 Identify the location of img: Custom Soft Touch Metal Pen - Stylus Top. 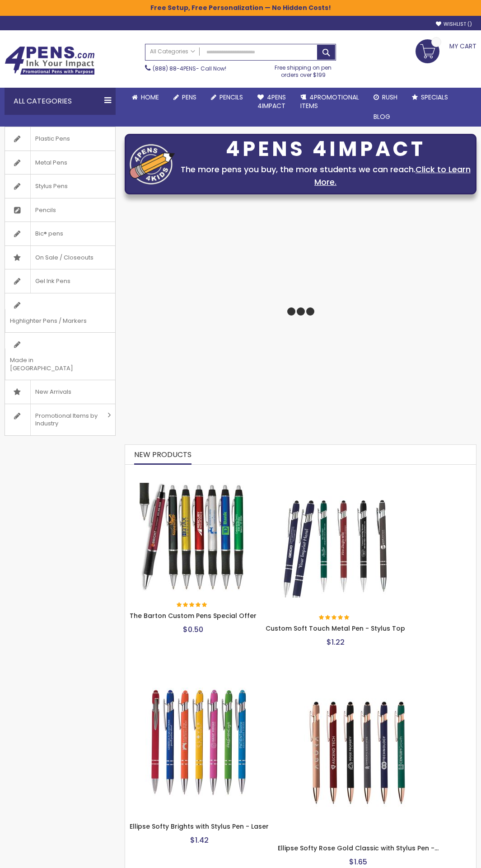
(336, 543).